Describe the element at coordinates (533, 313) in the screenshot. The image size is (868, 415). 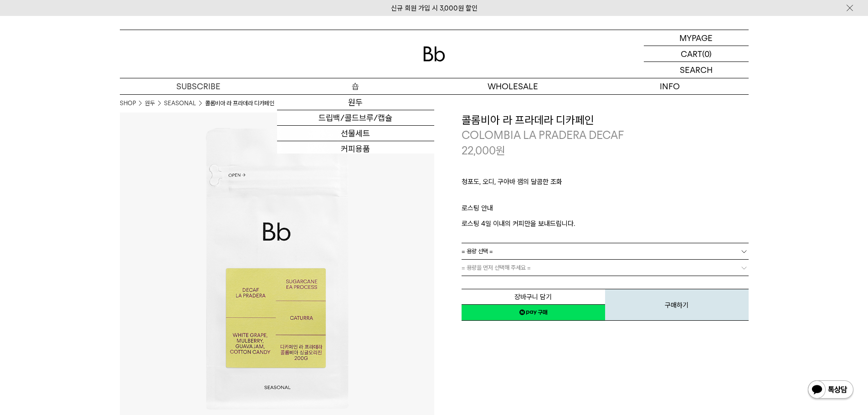
I see `a: 새창` at that location.